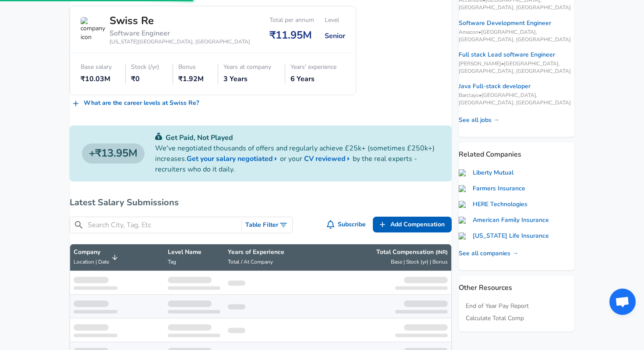  I want to click on a: Farmers Insurance, so click(492, 189).